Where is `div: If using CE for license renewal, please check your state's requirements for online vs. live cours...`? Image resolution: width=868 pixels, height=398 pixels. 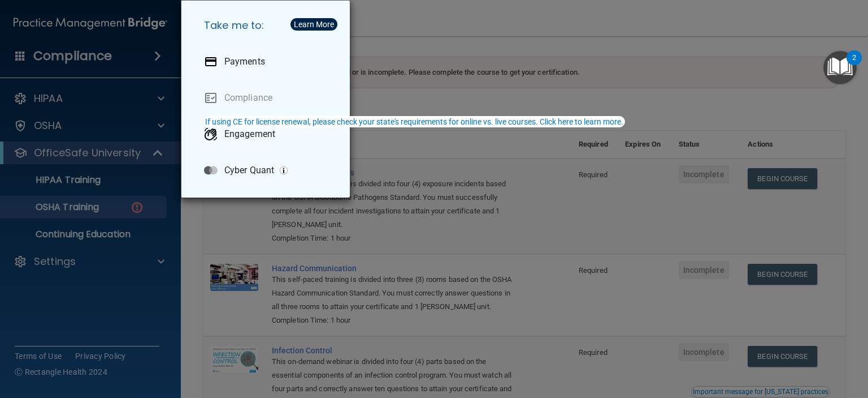 div: If using CE for license renewal, please check your state's requirements for online vs. live cours... is located at coordinates (415, 122).